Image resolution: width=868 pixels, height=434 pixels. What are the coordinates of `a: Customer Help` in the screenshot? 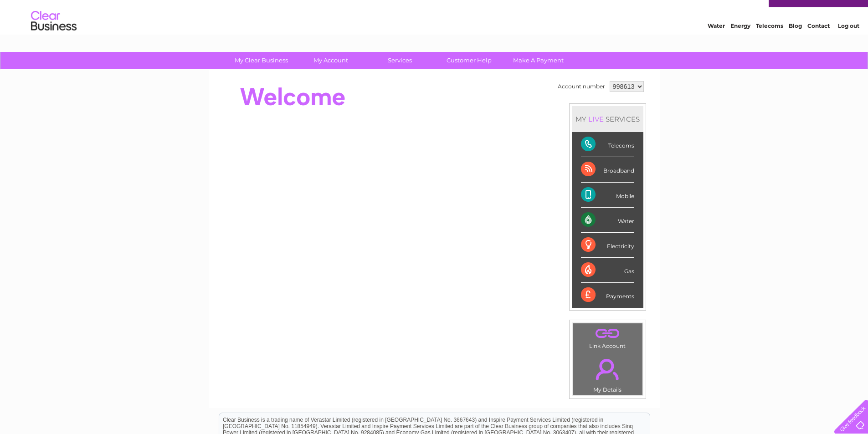 It's located at (469, 60).